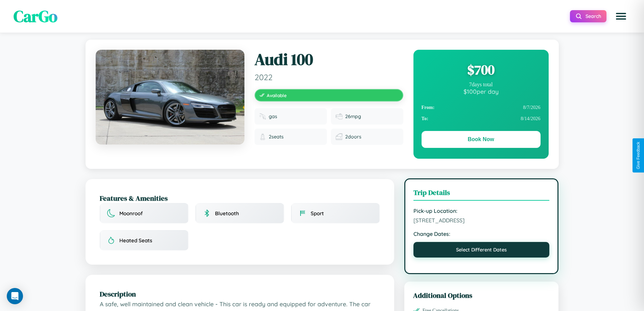 The height and width of the screenshot is (311, 644). Describe the element at coordinates (593, 16) in the screenshot. I see `span: Search` at that location.